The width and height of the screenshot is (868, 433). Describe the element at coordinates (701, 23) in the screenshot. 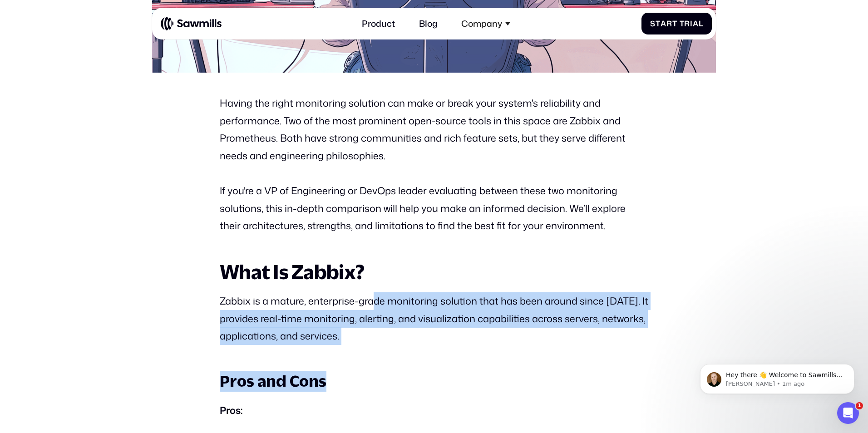

I see `span: l` at that location.